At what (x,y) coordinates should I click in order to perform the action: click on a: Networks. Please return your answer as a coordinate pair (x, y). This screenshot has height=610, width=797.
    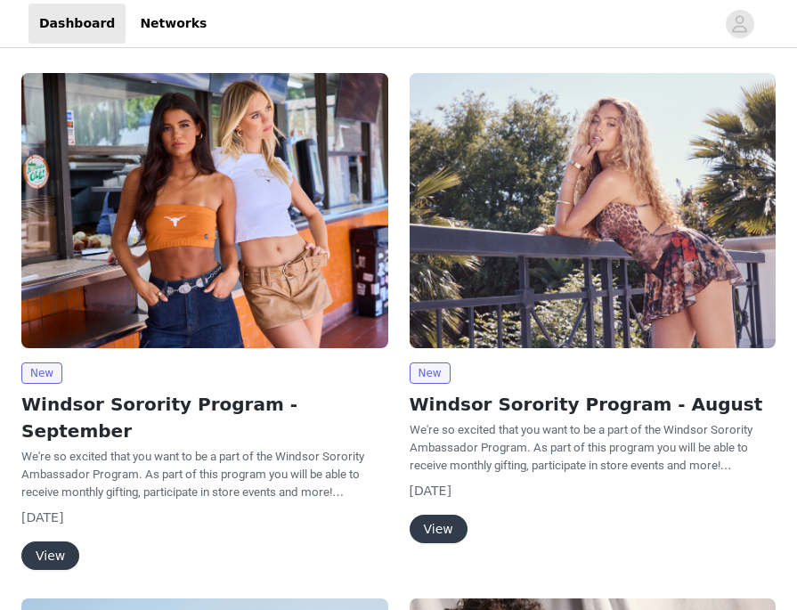
    Looking at the image, I should click on (173, 23).